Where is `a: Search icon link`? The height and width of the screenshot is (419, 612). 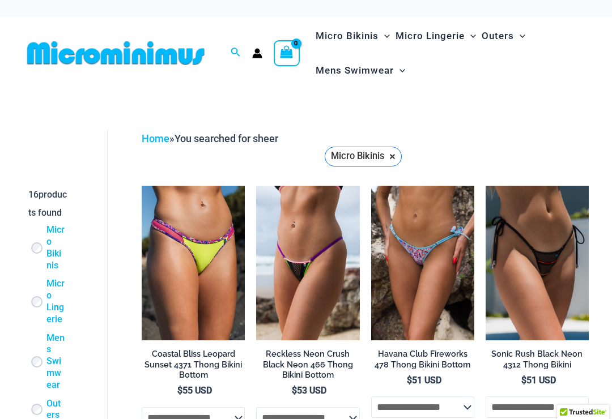
a: Search icon link is located at coordinates (236, 53).